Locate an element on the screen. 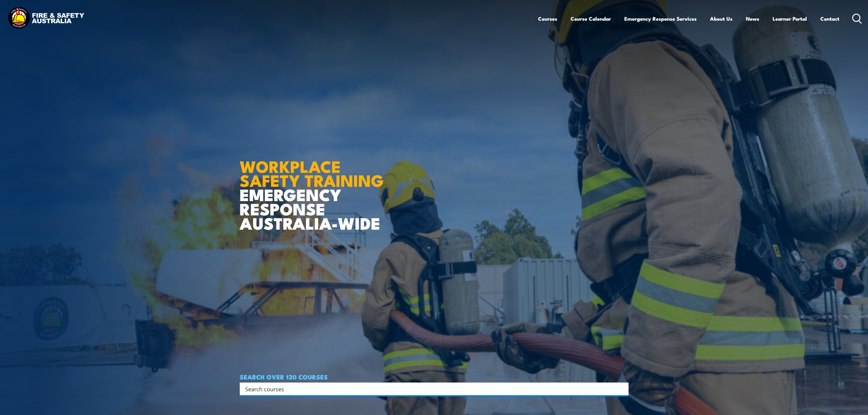 This screenshot has width=868, height=415. a: About Us is located at coordinates (722, 19).